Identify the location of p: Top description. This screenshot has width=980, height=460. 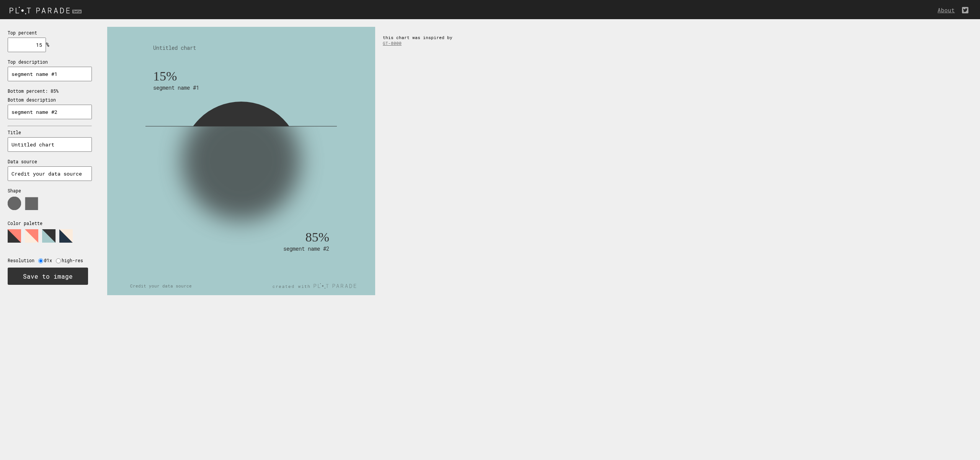
(50, 62).